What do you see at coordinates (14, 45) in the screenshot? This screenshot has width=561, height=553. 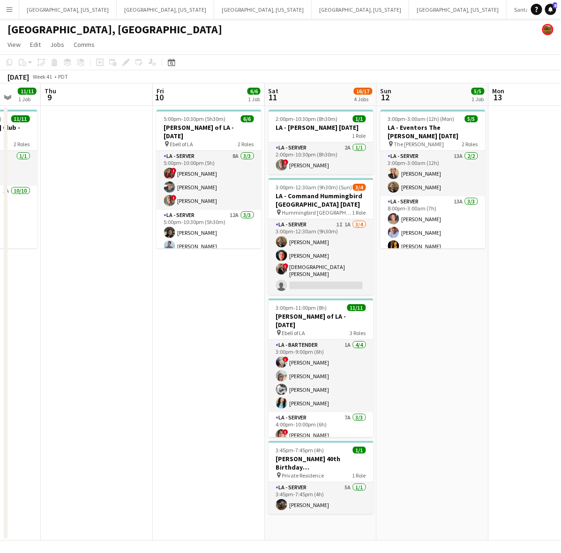 I see `span: View` at bounding box center [14, 45].